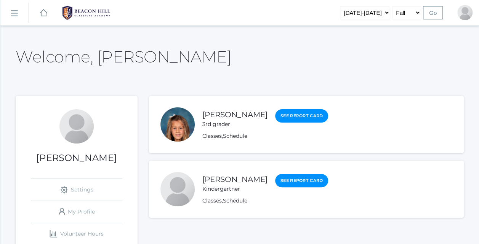 Image resolution: width=479 pixels, height=244 pixels. I want to click on div: 3rd grader, so click(235, 124).